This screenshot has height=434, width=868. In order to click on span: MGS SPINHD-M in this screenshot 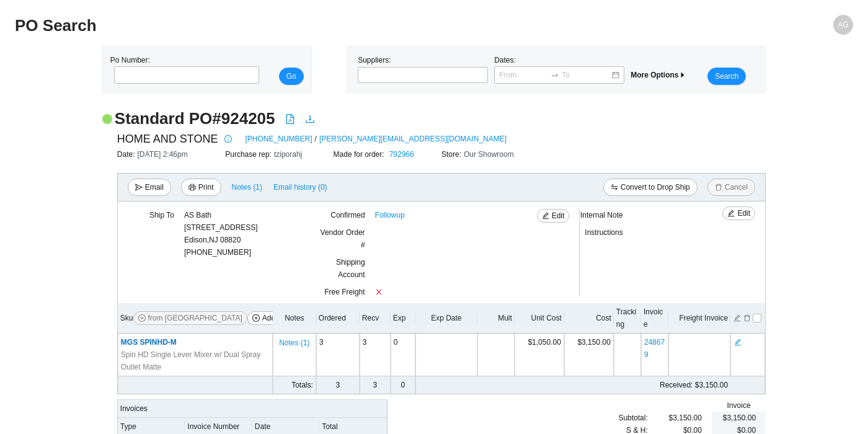, I will do `click(149, 342)`.